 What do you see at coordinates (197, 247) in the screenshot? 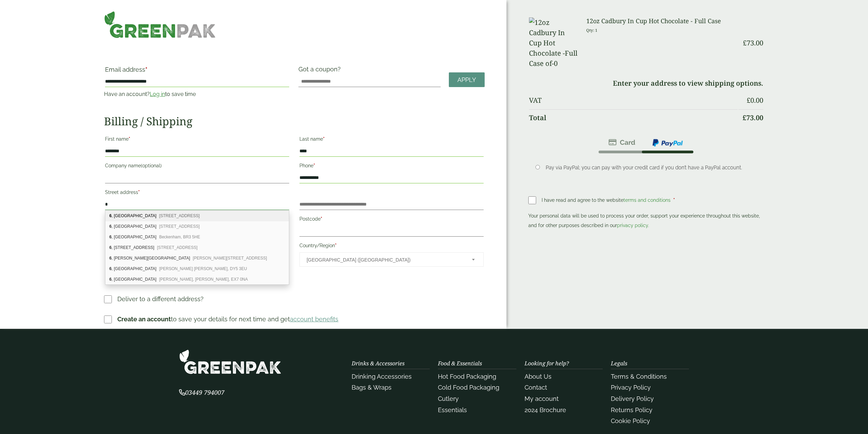
I see `div: 6, 1 Mass Rock Lane` at bounding box center [197, 247].